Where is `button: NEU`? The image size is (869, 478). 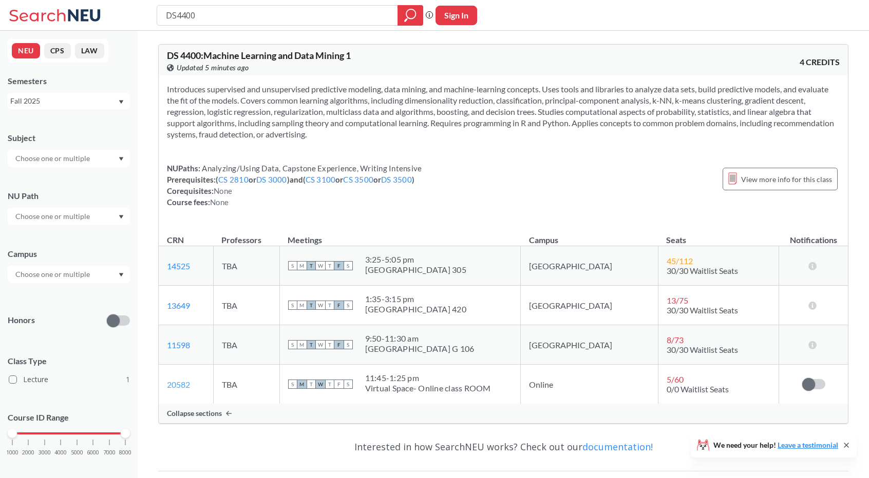 button: NEU is located at coordinates (26, 51).